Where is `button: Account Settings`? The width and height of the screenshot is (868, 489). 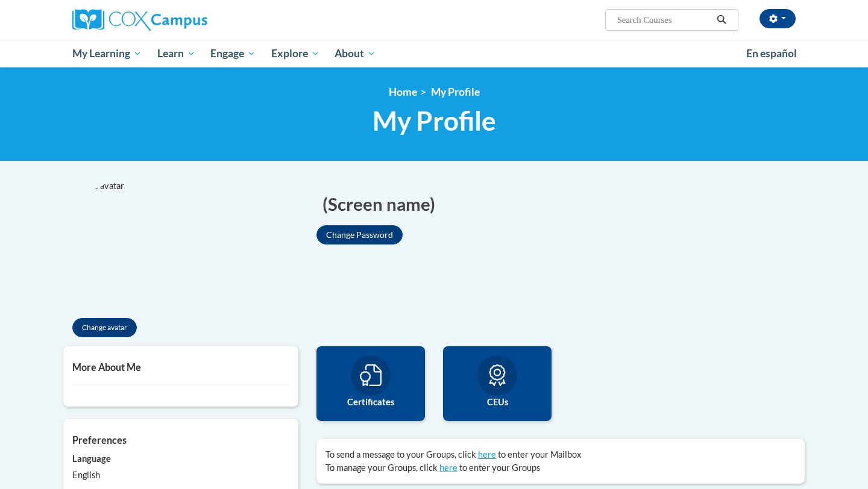
button: Account Settings is located at coordinates (778, 19).